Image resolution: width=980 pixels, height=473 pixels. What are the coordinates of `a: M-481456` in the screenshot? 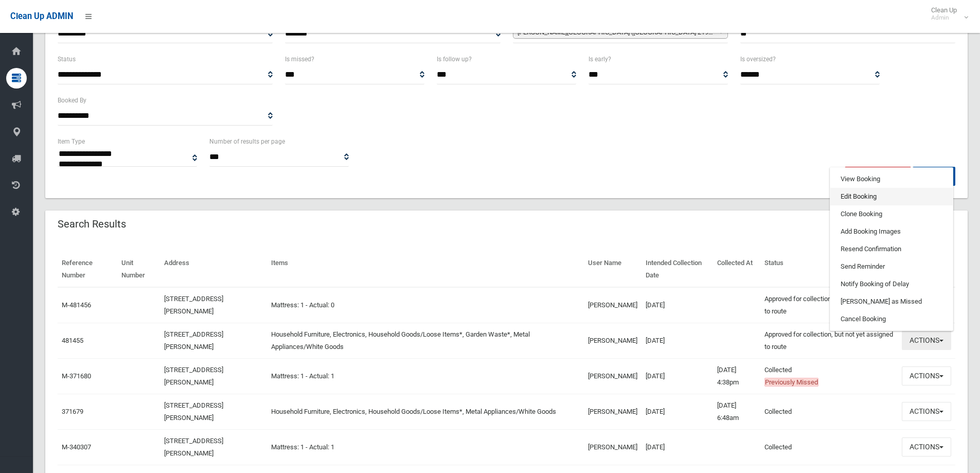 It's located at (76, 305).